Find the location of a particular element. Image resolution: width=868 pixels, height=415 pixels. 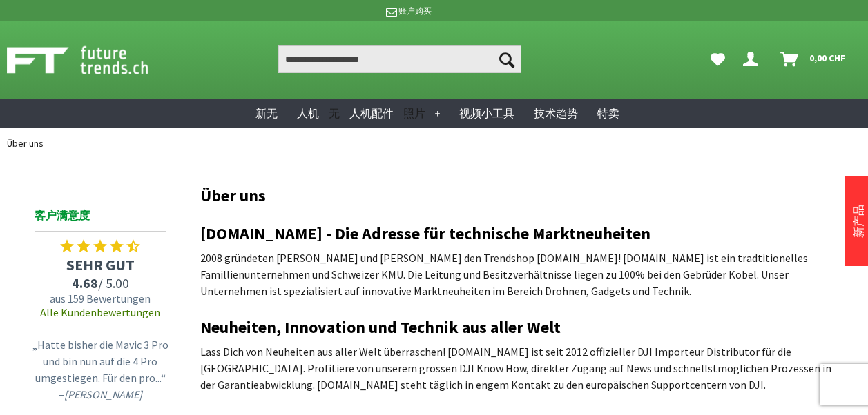

a: 新增功能 is located at coordinates (266, 113).